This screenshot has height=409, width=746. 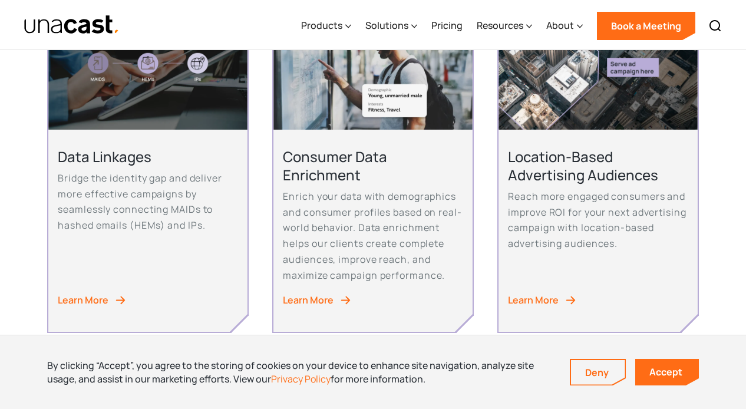 I want to click on a: Deny, so click(x=598, y=373).